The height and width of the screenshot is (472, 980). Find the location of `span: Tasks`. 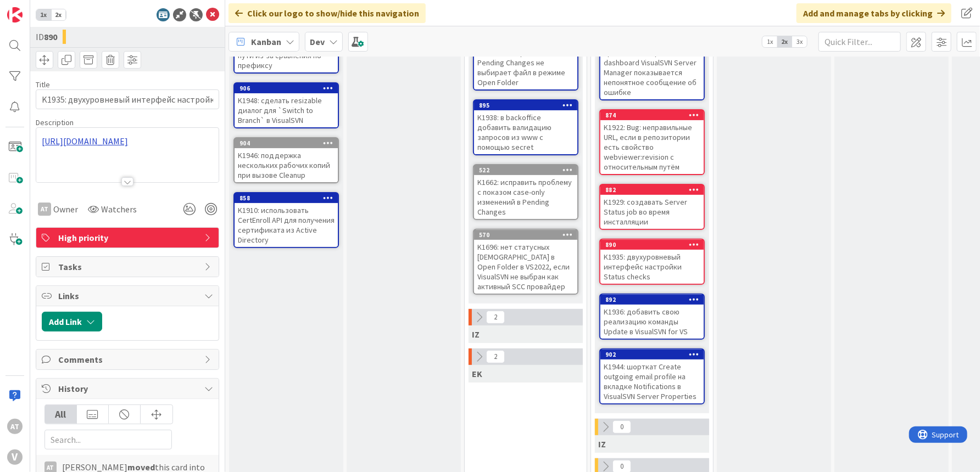

span: Tasks is located at coordinates (129, 266).